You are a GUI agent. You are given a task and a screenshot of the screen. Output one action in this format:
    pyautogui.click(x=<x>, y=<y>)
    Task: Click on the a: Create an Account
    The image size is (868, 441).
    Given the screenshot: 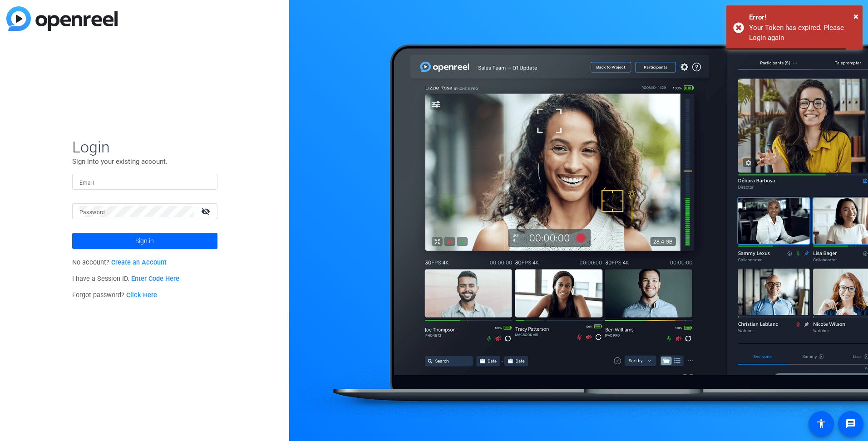 What is the action you would take?
    pyautogui.click(x=139, y=262)
    